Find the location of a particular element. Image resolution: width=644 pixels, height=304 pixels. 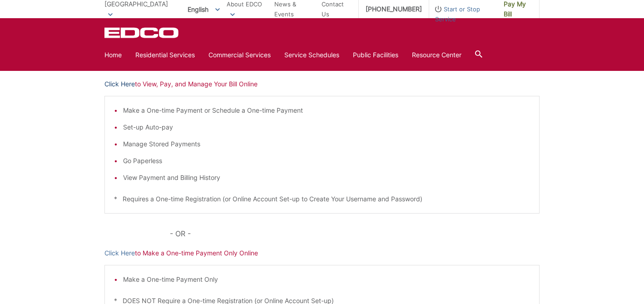

p: to View, Pay, and Manage Your Bill Online is located at coordinates (322, 84).